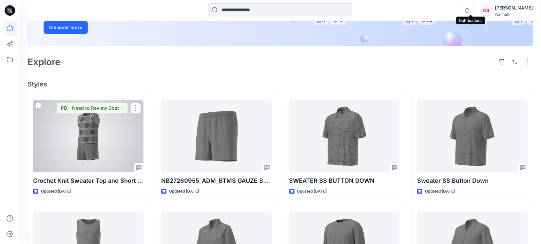 Image resolution: width=541 pixels, height=244 pixels. Describe the element at coordinates (117, 28) in the screenshot. I see `a: Discover more` at that location.